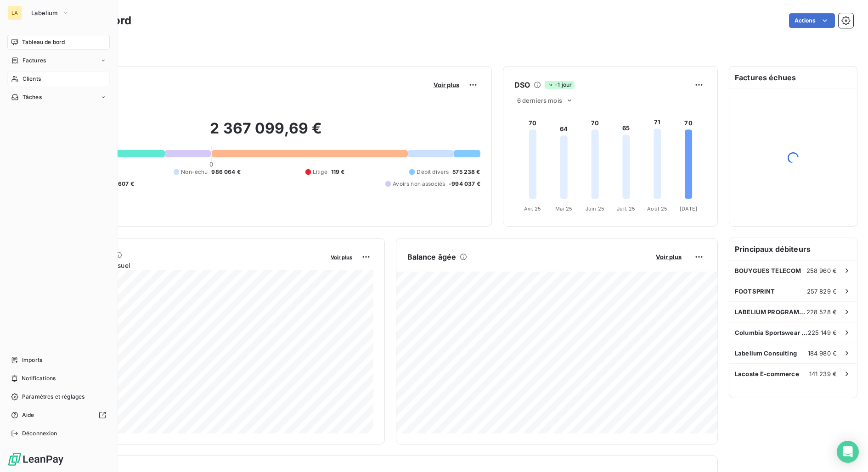 The image size is (868, 472). I want to click on span: Non-échu, so click(194, 172).